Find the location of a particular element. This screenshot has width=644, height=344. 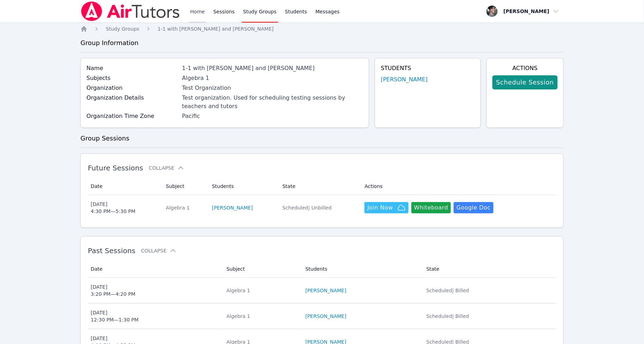

div: Test Organization is located at coordinates (272, 88).